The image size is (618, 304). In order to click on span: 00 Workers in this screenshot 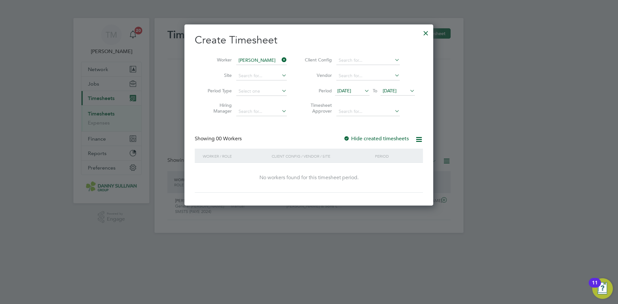, I will do `click(229, 139)`.